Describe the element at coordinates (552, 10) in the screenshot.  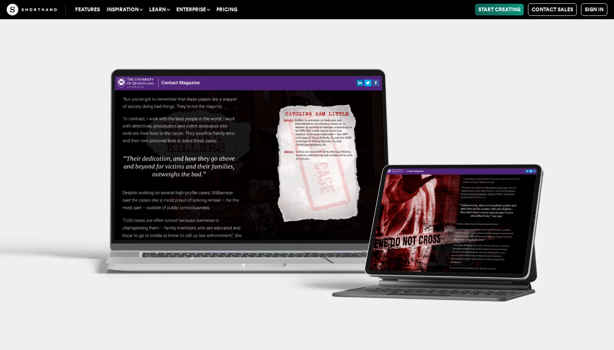
I see `a: Contact Sales` at that location.